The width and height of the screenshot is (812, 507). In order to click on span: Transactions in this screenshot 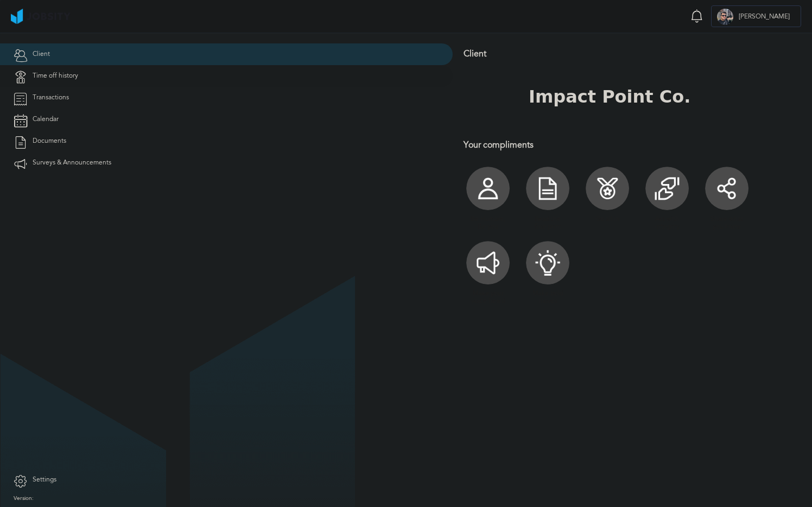, I will do `click(51, 97)`.